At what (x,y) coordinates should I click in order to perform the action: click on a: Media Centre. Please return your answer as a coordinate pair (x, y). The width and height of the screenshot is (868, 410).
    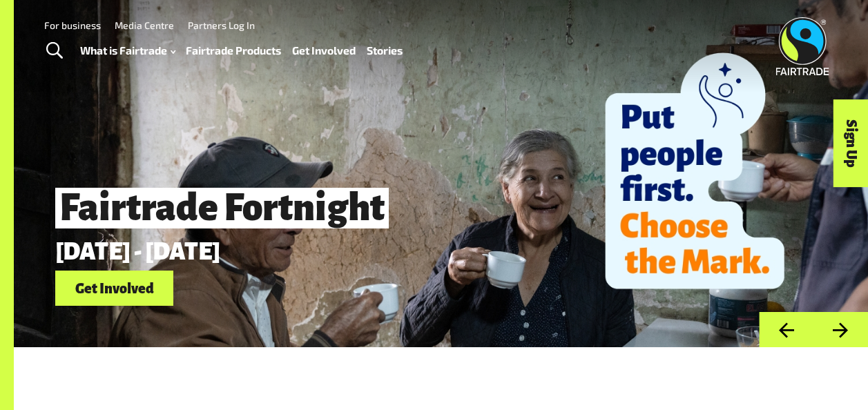
    Looking at the image, I should click on (145, 25).